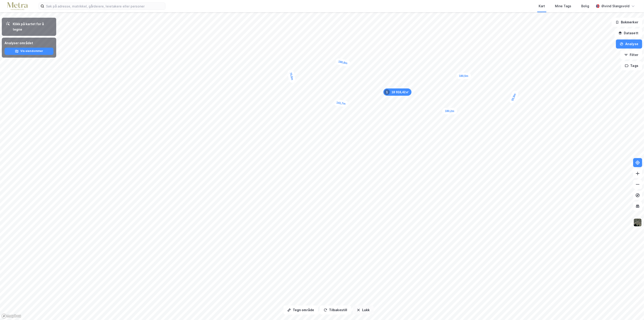 Image resolution: width=644 pixels, height=320 pixels. What do you see at coordinates (615, 6) in the screenshot?
I see `div: Øivind Slangsvold` at bounding box center [615, 6].